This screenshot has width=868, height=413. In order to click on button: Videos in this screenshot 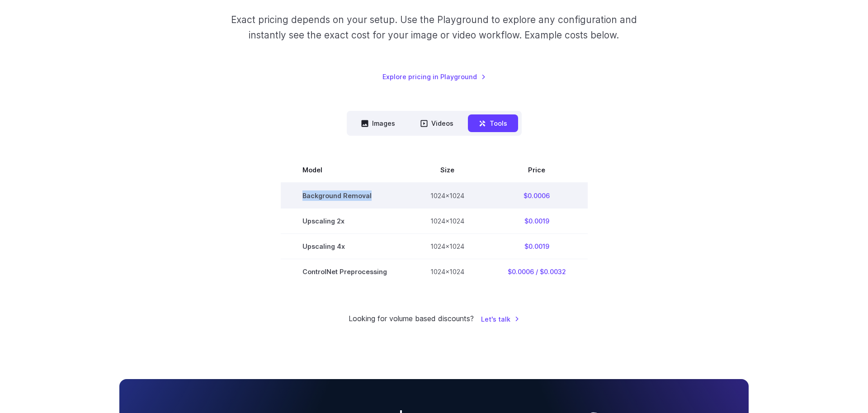, I will do `click(437, 123)`.